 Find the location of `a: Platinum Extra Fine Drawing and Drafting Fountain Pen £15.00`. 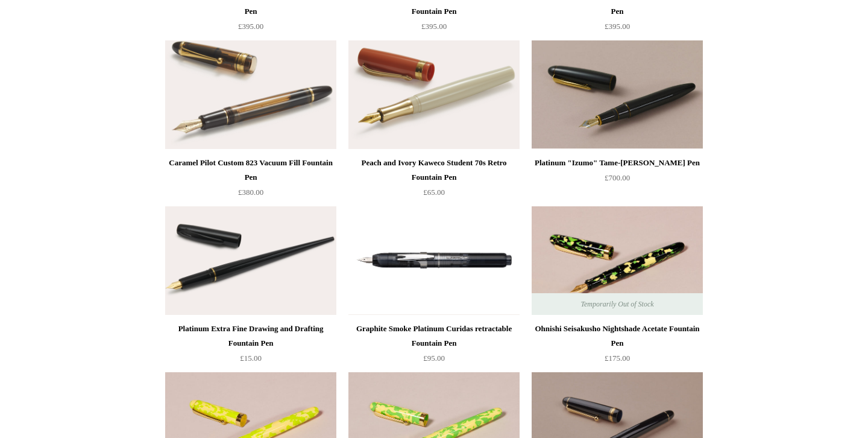

a: Platinum Extra Fine Drawing and Drafting Fountain Pen £15.00 is located at coordinates (251, 346).